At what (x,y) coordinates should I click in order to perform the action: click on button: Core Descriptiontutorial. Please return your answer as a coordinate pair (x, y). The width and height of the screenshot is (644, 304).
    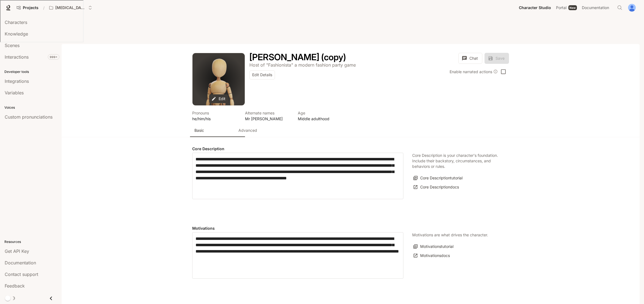
    Looking at the image, I should click on (438, 178).